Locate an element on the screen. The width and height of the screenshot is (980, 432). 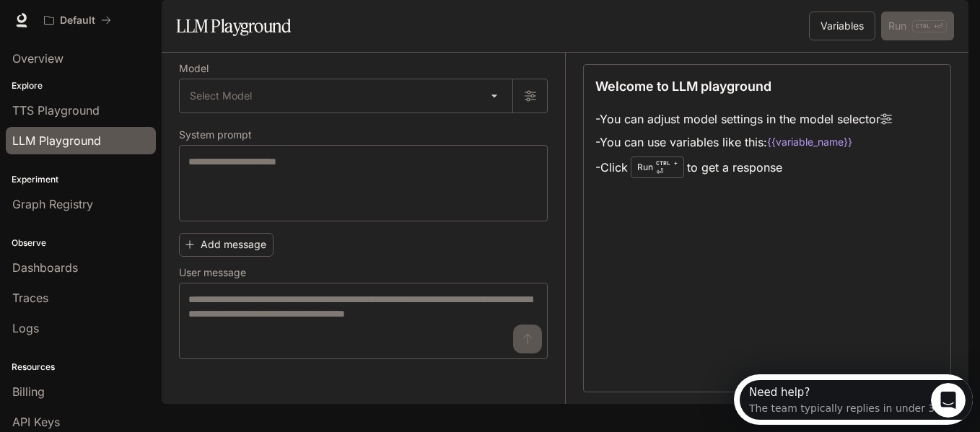
button: All workspaces is located at coordinates (77, 20).